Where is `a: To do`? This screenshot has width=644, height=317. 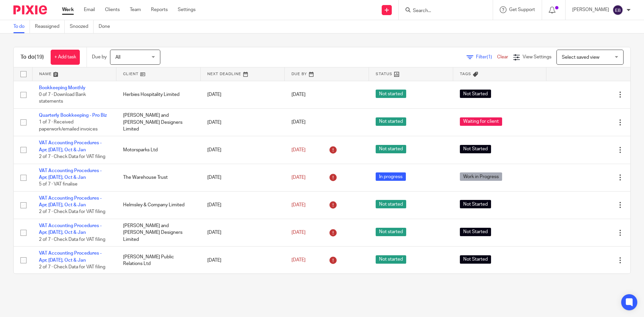 a: To do is located at coordinates (22, 27).